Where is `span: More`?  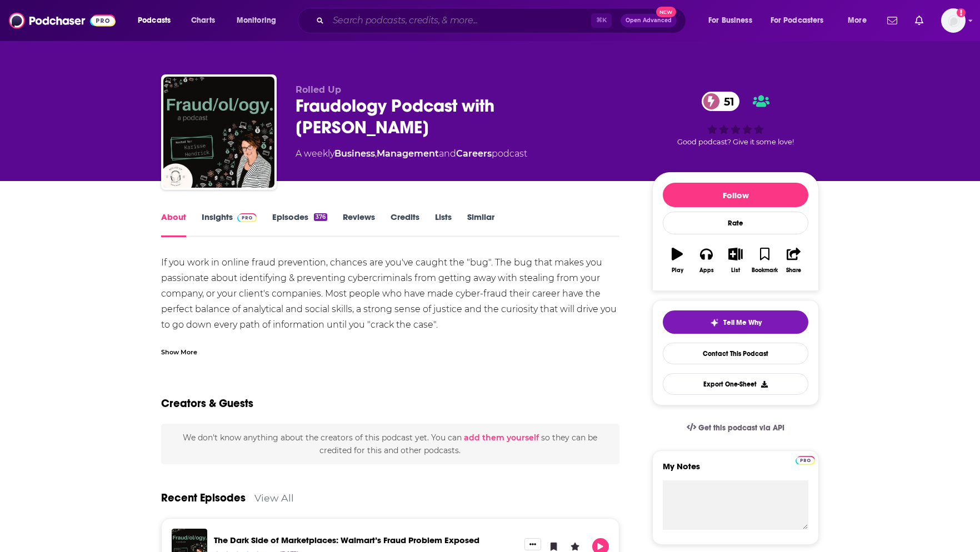 span: More is located at coordinates (858, 20).